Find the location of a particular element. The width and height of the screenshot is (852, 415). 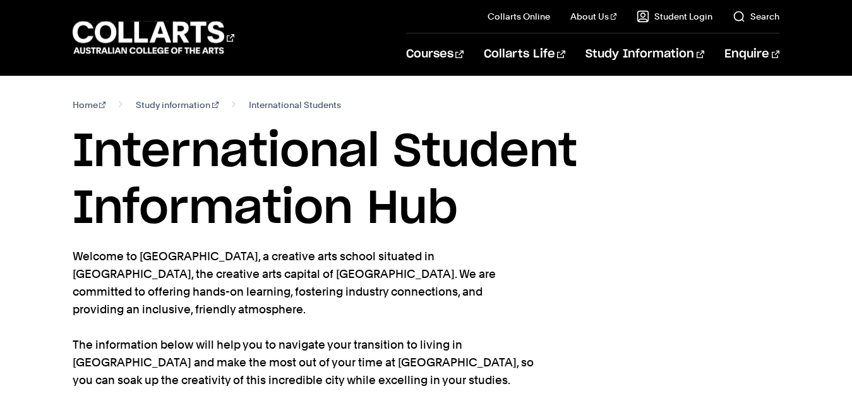

a: Home is located at coordinates (89, 105).